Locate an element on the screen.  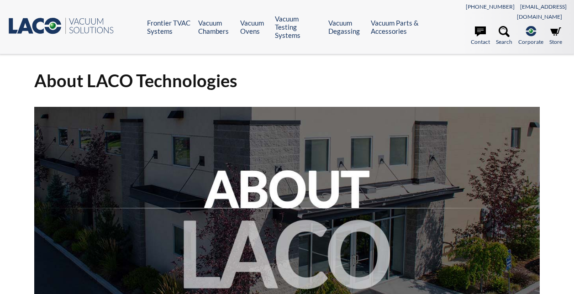
a: Frontier TVAC Systems is located at coordinates (169, 27).